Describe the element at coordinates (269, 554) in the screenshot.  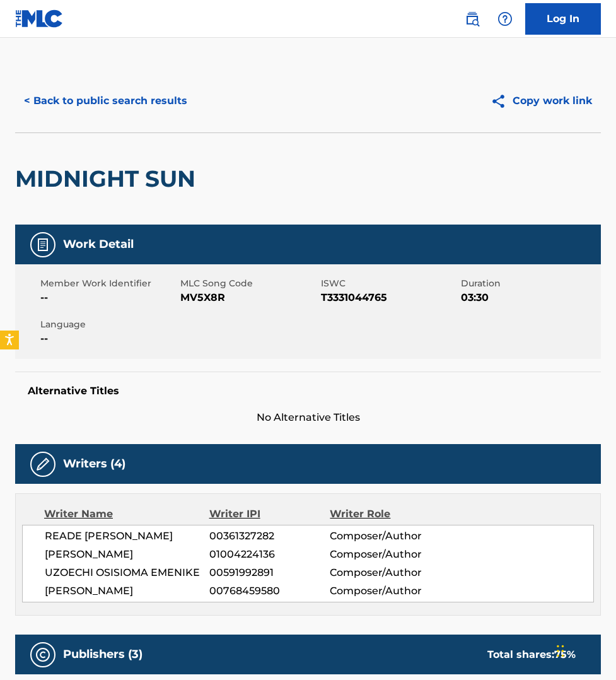
I see `span: 01004224136` at that location.